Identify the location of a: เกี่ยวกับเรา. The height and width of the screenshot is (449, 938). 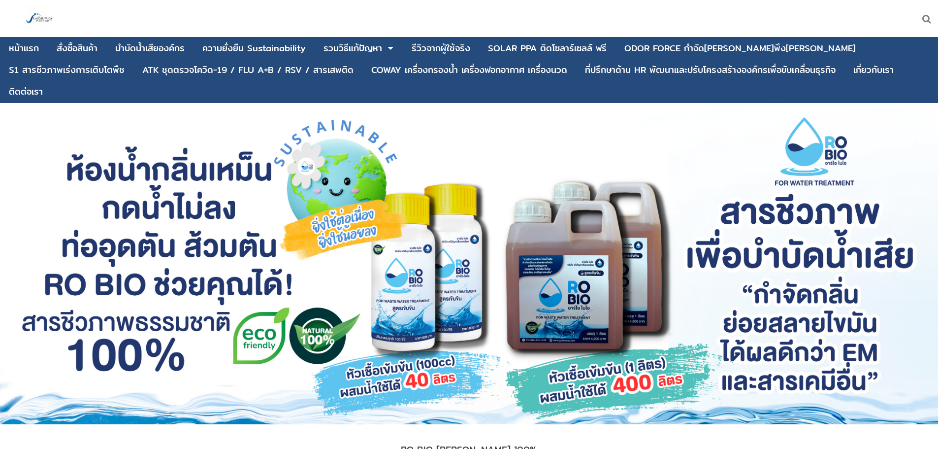
(874, 70).